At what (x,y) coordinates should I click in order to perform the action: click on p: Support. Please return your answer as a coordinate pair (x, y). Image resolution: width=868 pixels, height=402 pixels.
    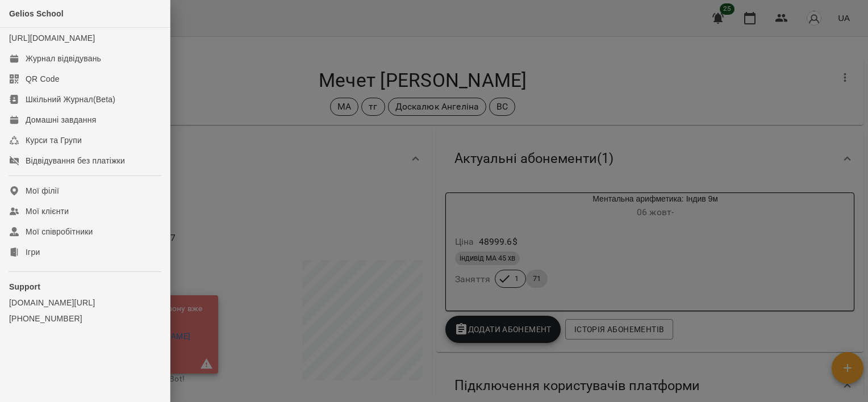
    Looking at the image, I should click on (85, 287).